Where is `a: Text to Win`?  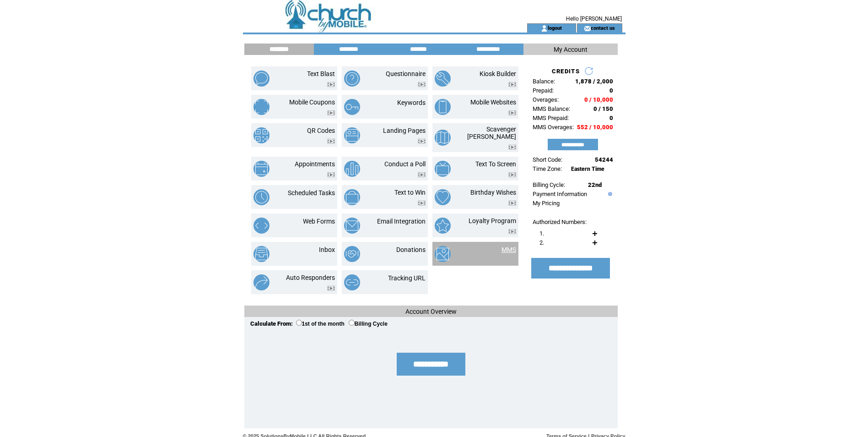
a: Text to Win is located at coordinates (410, 192).